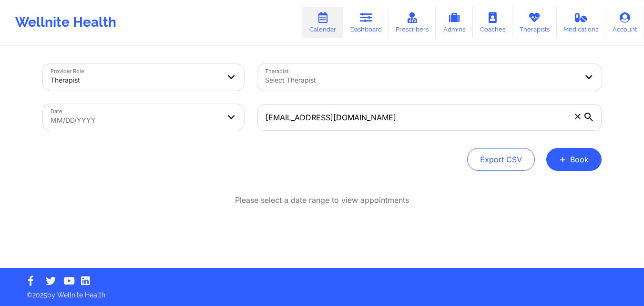 This screenshot has height=306, width=644. I want to click on p: © 2025 by Wellnite Health, so click(322, 292).